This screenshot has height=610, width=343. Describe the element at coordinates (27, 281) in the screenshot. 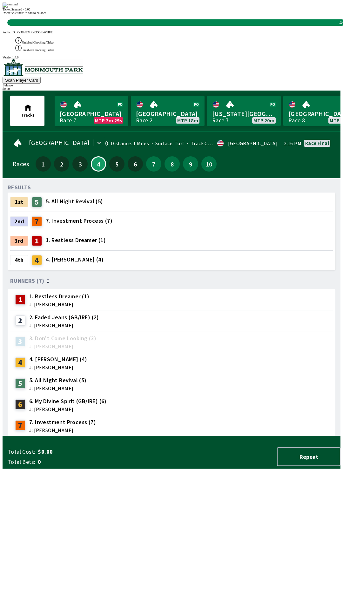

I see `span: Runners (7)` at that location.